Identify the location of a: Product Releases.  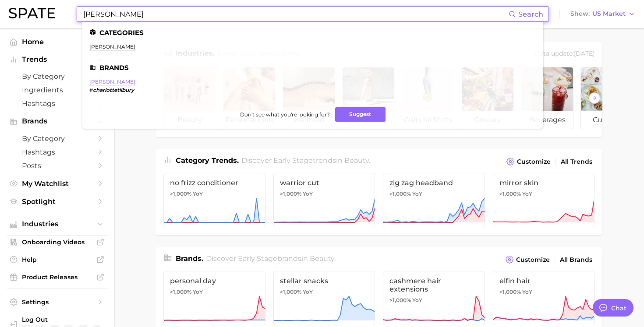
(57, 277).